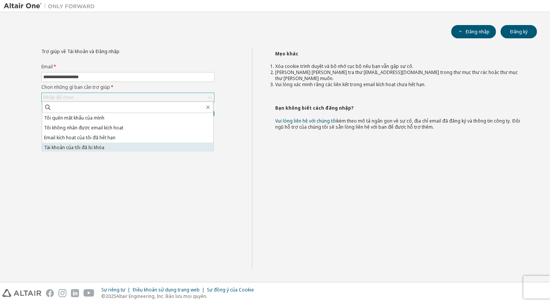  I want to click on font: Điều khoản sử dụng trang web, so click(166, 290).